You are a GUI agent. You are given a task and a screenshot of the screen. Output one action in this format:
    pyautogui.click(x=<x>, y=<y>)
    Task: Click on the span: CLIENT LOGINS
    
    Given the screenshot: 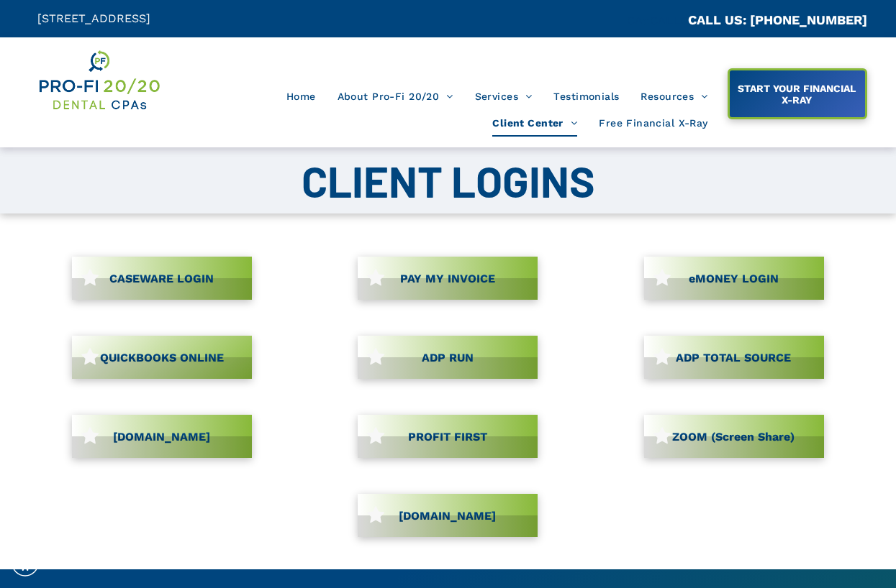 What is the action you would take?
    pyautogui.click(x=448, y=181)
    